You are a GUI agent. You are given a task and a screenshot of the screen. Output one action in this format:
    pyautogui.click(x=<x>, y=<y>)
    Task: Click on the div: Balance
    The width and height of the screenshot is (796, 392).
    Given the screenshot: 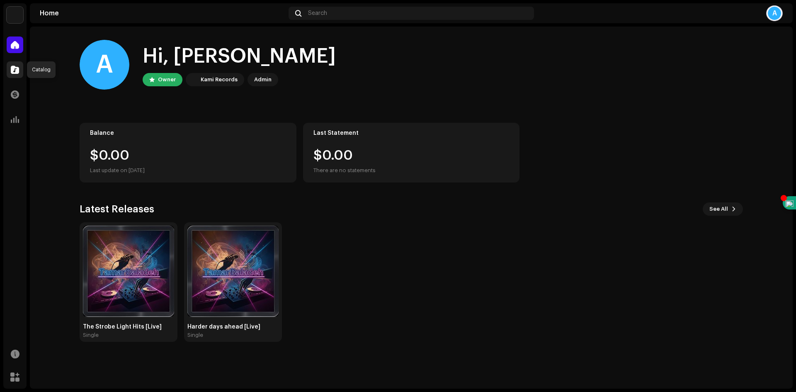 What is the action you would take?
    pyautogui.click(x=188, y=133)
    